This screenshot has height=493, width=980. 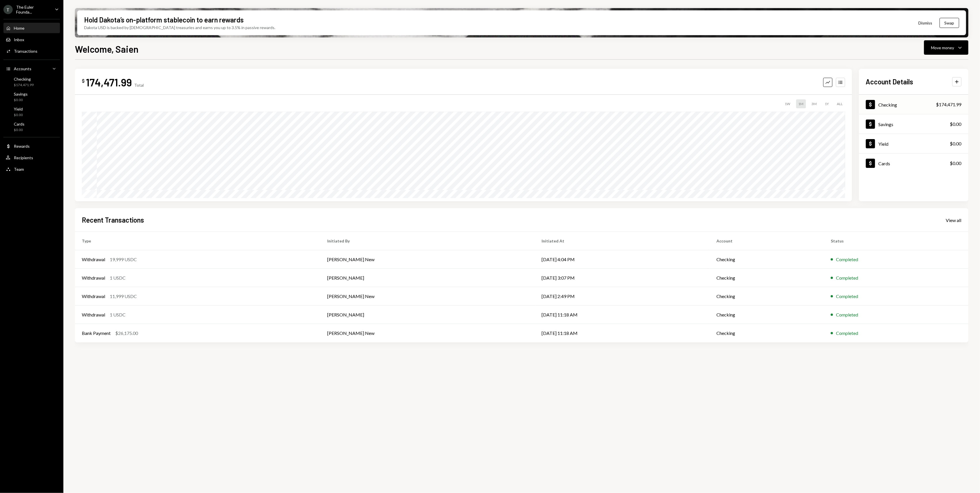 What do you see at coordinates (24, 158) in the screenshot?
I see `div: Recipients` at bounding box center [24, 158].